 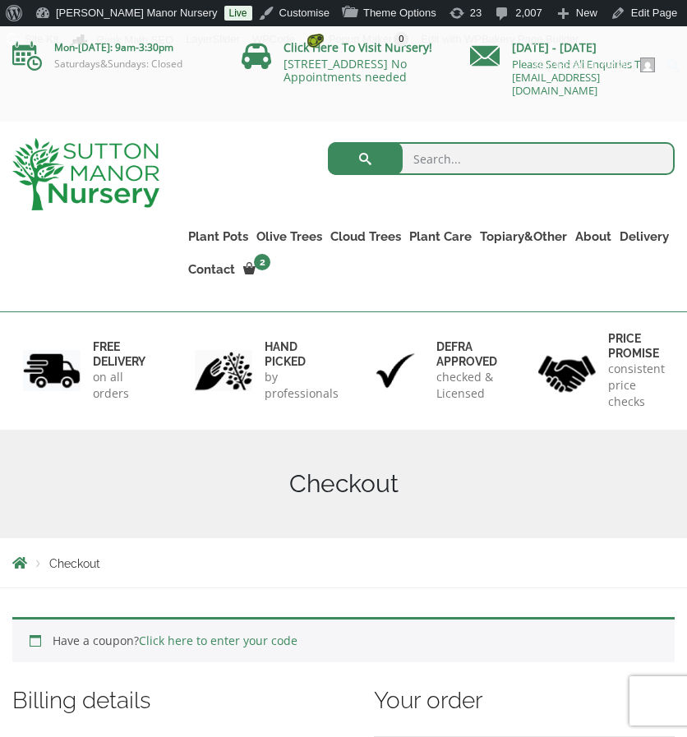 I want to click on h3: Your order, so click(x=524, y=700).